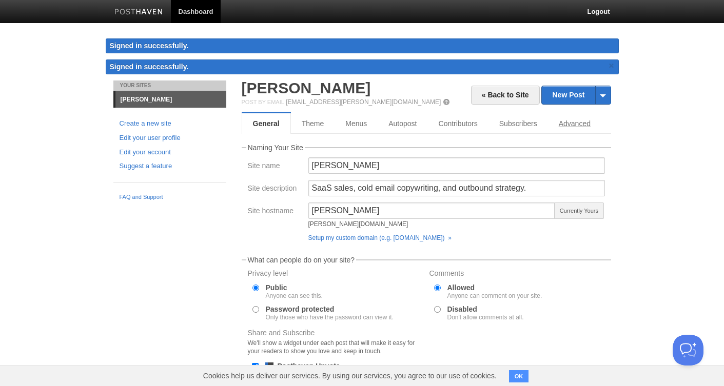 This screenshot has height=386, width=724. Describe the element at coordinates (336, 344) in the screenshot. I see `label: Share and Subscribe` at that location.